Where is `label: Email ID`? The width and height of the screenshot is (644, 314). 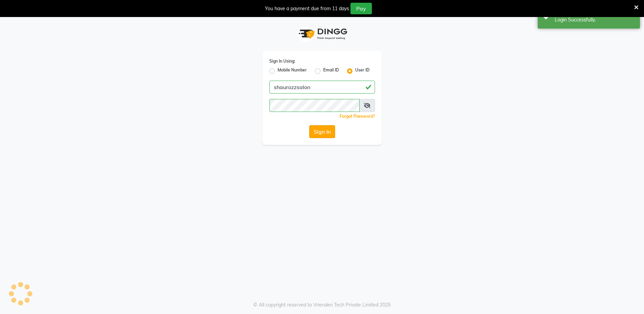
label: Email ID is located at coordinates (331, 71).